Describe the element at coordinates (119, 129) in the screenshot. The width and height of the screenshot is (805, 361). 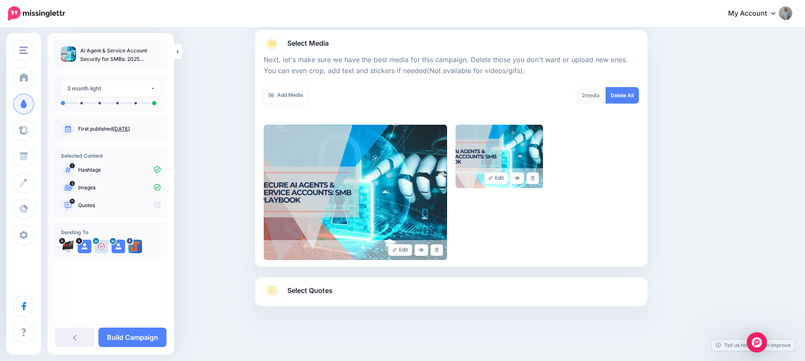
I see `p: First published` at that location.